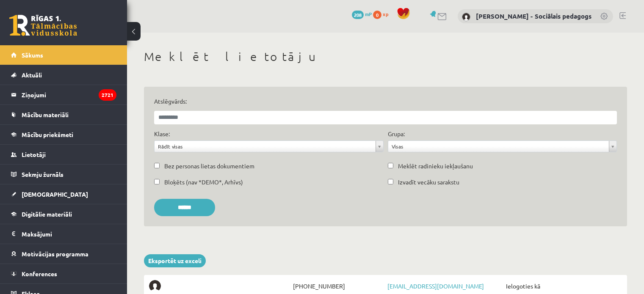 The height and width of the screenshot is (294, 644). What do you see at coordinates (64, 55) in the screenshot?
I see `a: Sākums` at bounding box center [64, 55].